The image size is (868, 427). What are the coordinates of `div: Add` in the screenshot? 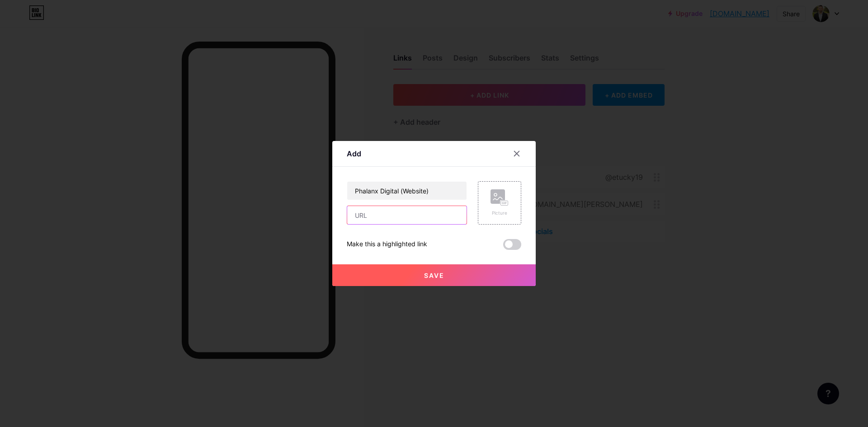 It's located at (354, 154).